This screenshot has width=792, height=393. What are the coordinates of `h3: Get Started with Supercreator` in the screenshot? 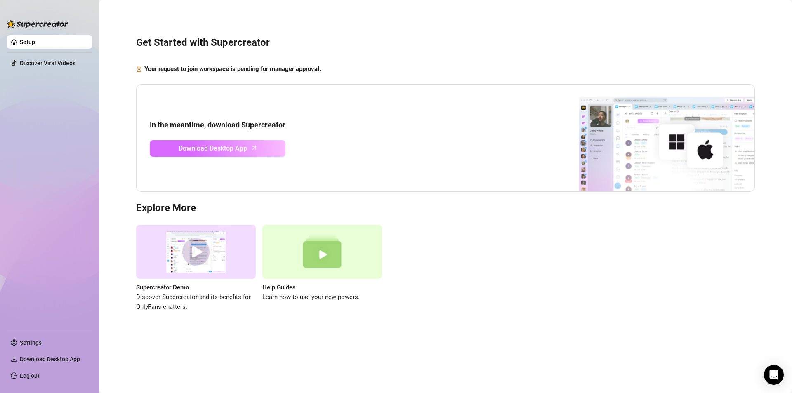 It's located at (446, 43).